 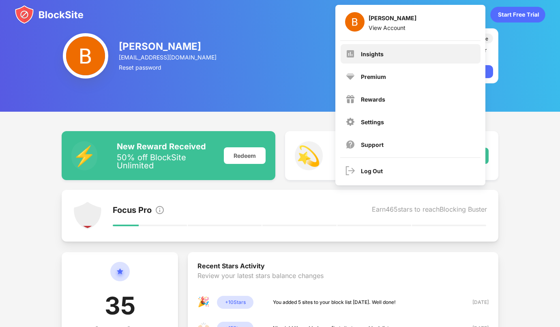 I want to click on div: Settings, so click(x=372, y=122).